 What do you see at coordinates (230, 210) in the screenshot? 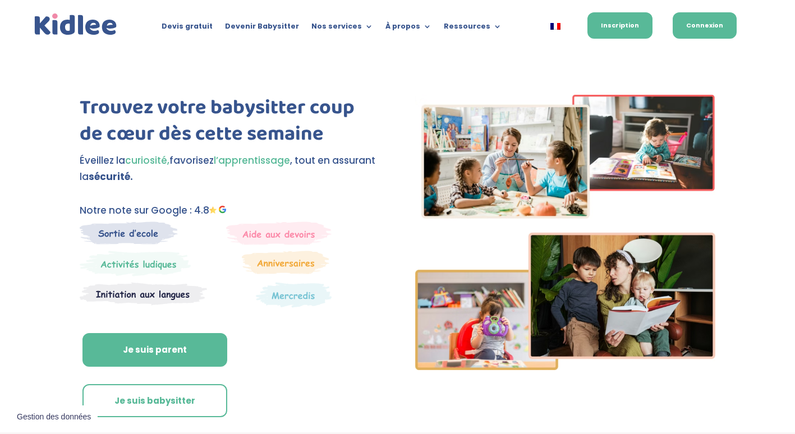
I see `p: Notre note sur Google : 4.8` at bounding box center [230, 210].